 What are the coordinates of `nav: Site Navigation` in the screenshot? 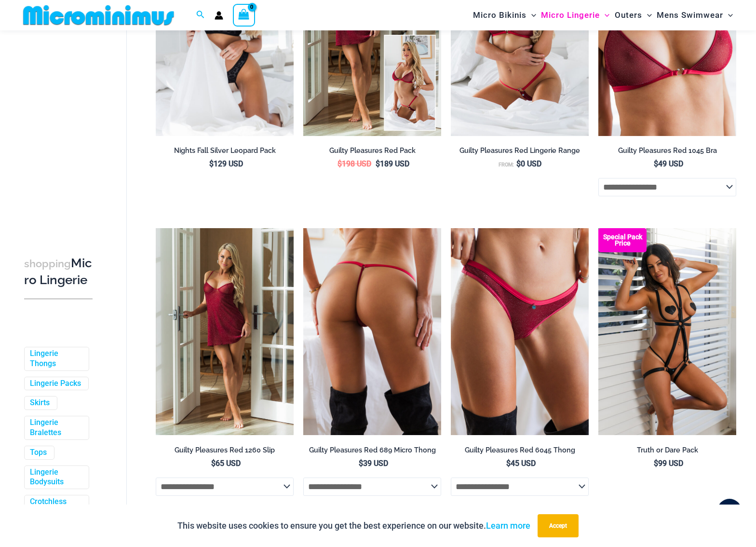 It's located at (602, 15).